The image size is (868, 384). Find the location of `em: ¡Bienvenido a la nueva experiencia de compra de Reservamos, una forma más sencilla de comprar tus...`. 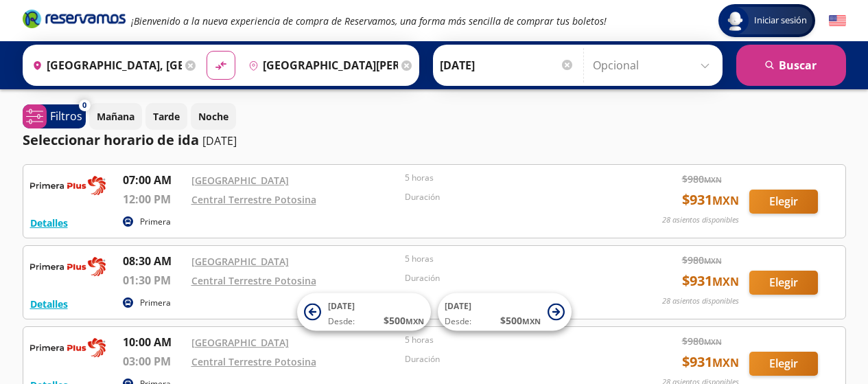

em: ¡Bienvenido a la nueva experiencia de compra de Reservamos, una forma más sencilla de comprar tus... is located at coordinates (369, 21).